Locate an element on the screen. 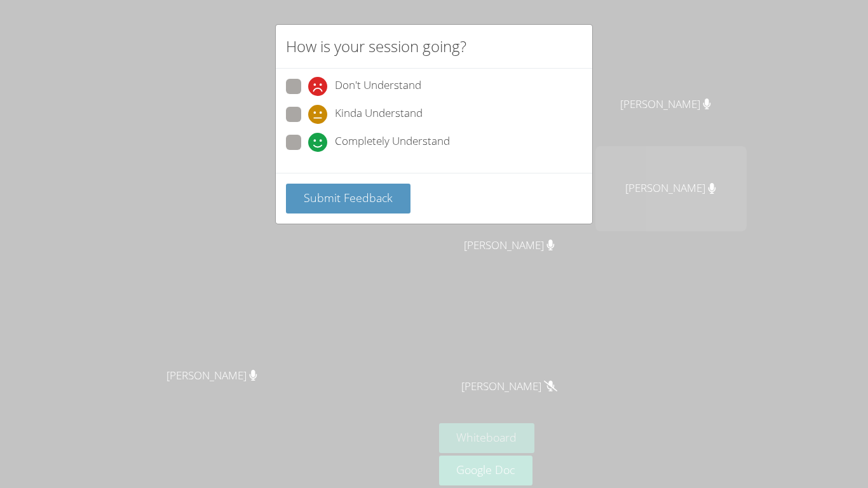 This screenshot has height=488, width=868. h2: How is your session going? is located at coordinates (376, 46).